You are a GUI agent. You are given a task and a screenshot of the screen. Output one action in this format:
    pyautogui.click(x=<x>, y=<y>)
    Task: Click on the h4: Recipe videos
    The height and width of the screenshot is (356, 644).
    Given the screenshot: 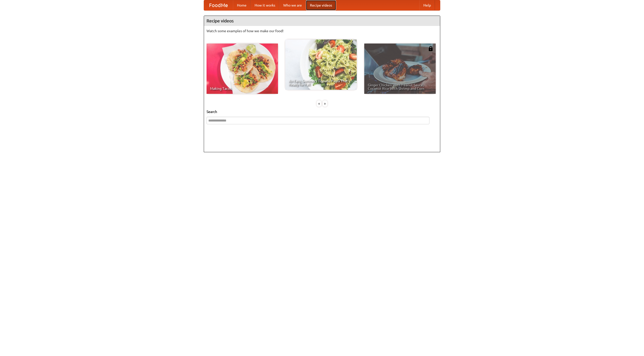 What is the action you would take?
    pyautogui.click(x=322, y=21)
    